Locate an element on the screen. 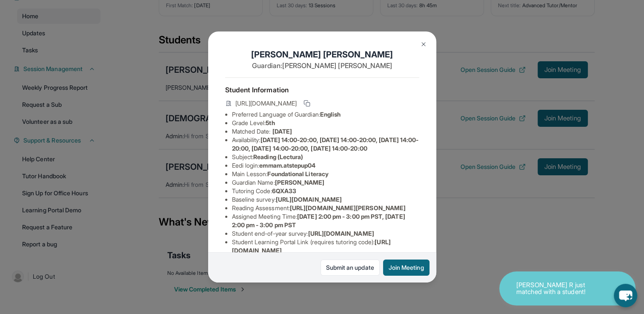  li: Main Lesson : is located at coordinates (326, 174).